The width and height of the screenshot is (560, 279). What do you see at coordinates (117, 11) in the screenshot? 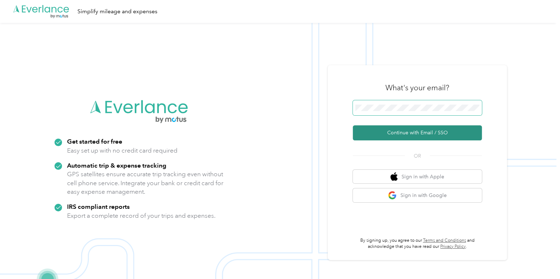
I see `div: Simplify mileage and expenses` at bounding box center [117, 11].